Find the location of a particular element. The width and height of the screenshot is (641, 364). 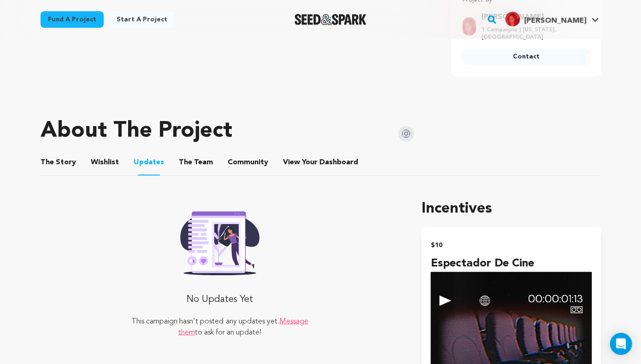

span: Your is located at coordinates (321, 163).